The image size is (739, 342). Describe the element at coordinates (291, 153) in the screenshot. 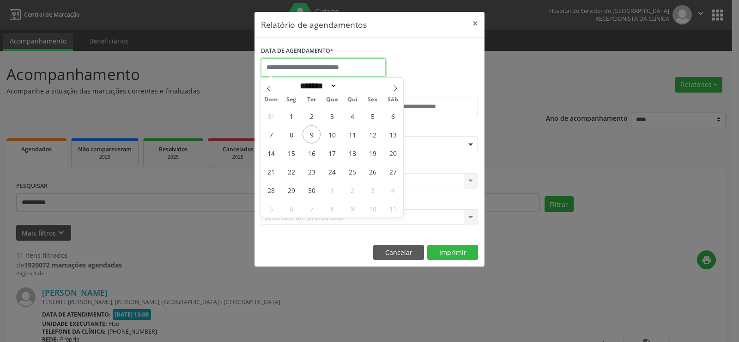

I see `span: Setembro 15, 2025` at that location.